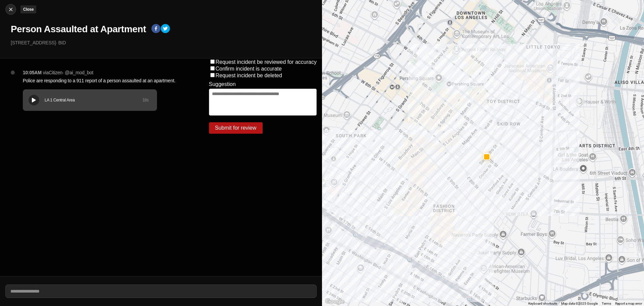 The height and width of the screenshot is (306, 644). What do you see at coordinates (579, 303) in the screenshot?
I see `span: Map data ©2025 Google` at bounding box center [579, 303].